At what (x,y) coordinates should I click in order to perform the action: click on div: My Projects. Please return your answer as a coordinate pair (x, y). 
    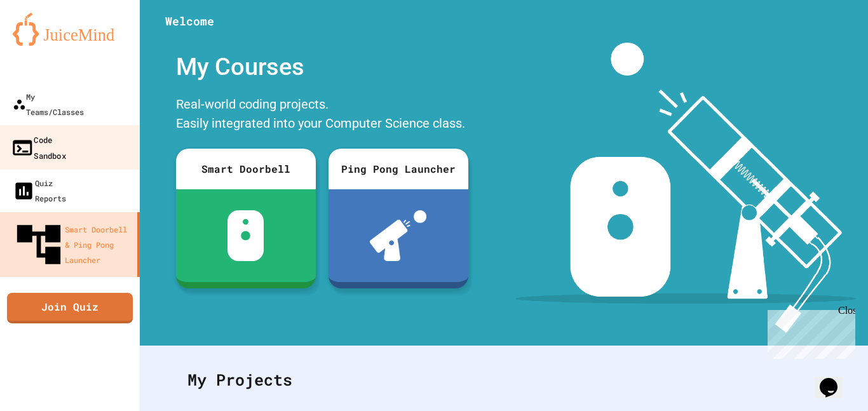
    Looking at the image, I should click on (504, 380).